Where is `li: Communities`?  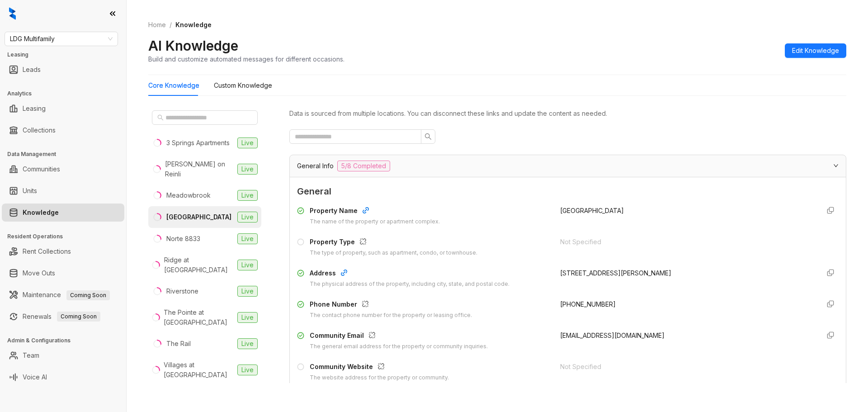 li: Communities is located at coordinates (63, 169).